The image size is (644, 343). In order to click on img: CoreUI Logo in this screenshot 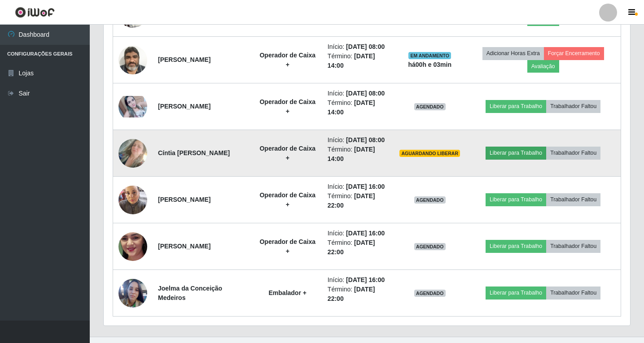, I will do `click(35, 12)`.